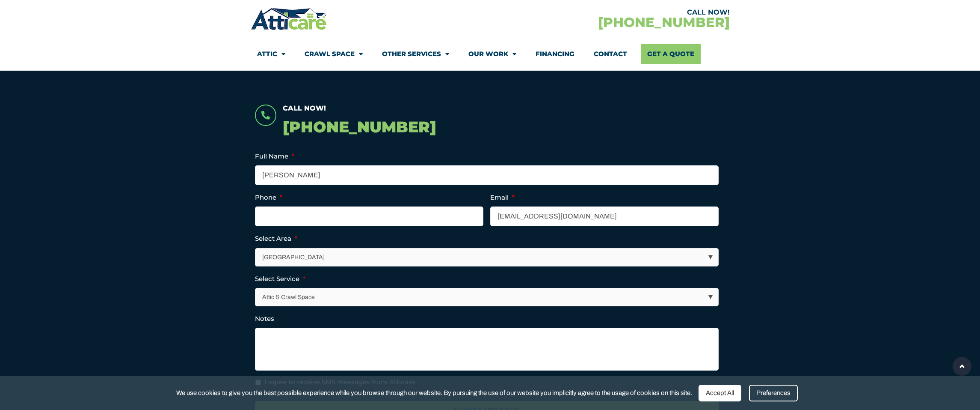  I want to click on a: Crawl Space, so click(334, 54).